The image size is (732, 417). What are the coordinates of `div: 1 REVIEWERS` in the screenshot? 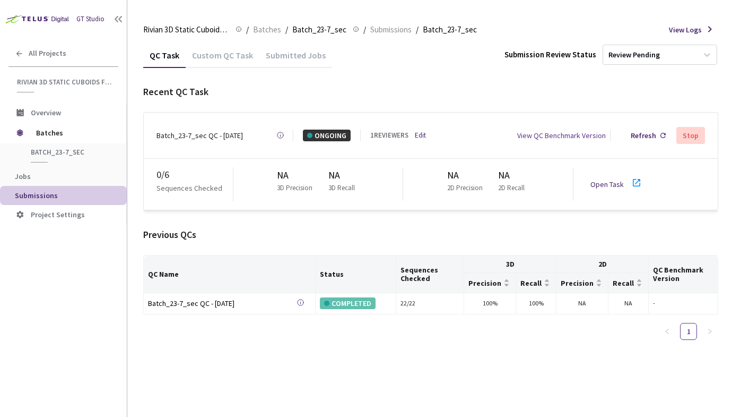 It's located at (389, 135).